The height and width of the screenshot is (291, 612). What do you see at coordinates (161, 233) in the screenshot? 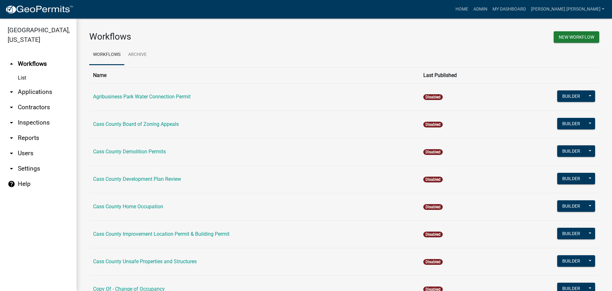
I see `a: Cass County Improvement Location Permit & Building Permit` at bounding box center [161, 233].